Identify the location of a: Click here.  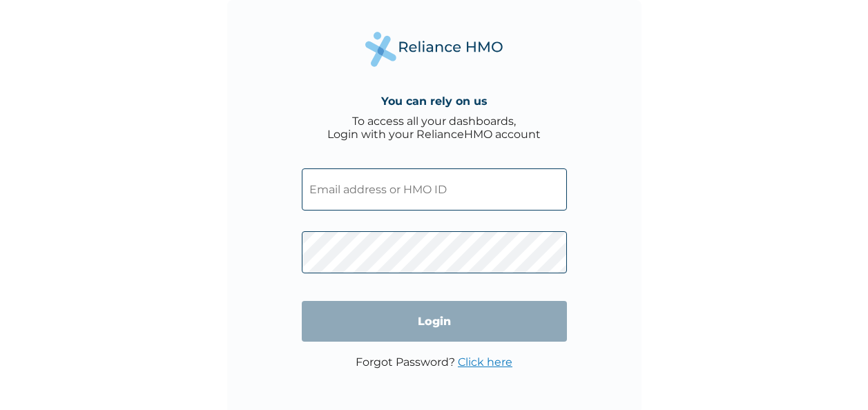
(485, 361).